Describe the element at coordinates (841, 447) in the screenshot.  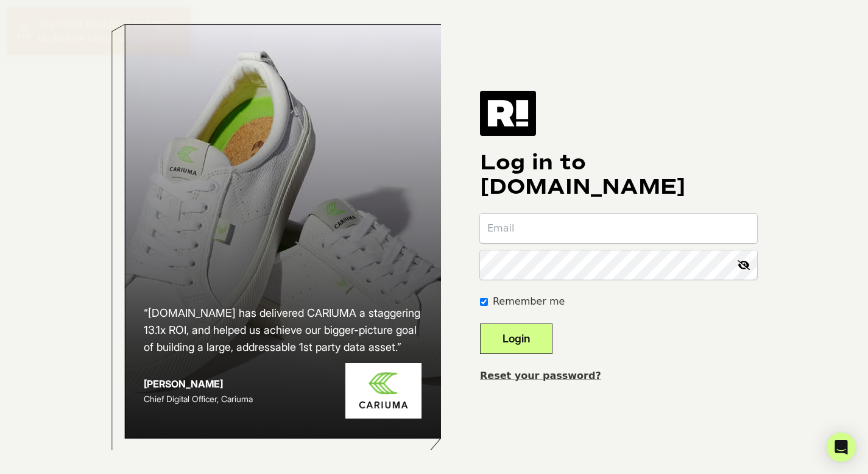
I see `div: Open Intercom Messenger` at that location.